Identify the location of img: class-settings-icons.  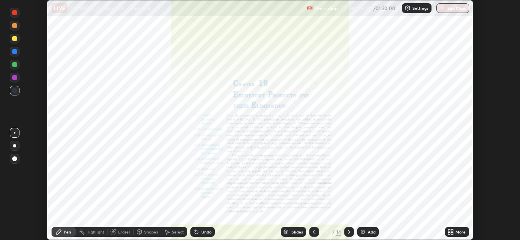
(407, 8).